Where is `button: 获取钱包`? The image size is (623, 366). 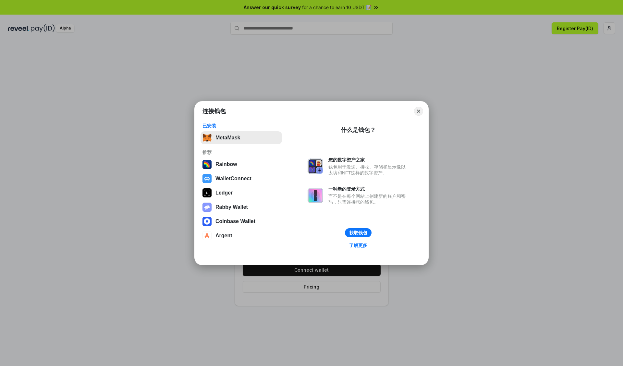 button: 获取钱包 is located at coordinates (358, 233).